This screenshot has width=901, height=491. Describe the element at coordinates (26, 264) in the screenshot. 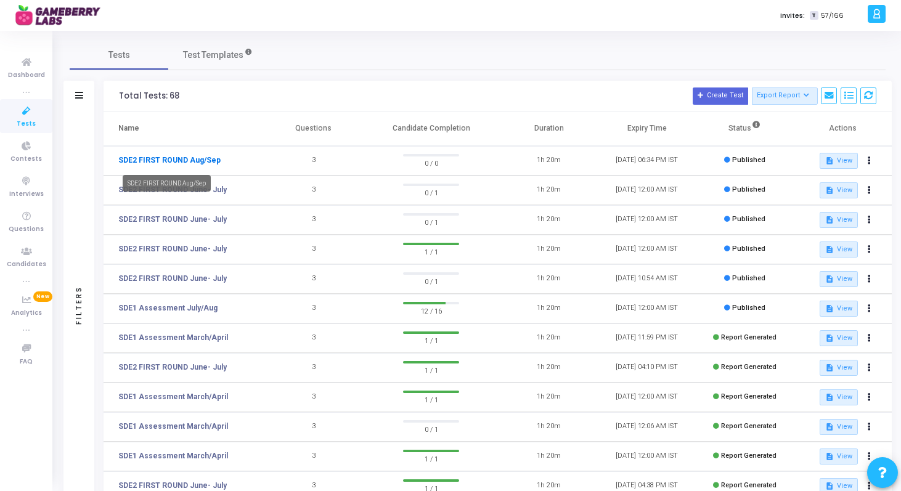

I see `span: Candidates` at that location.